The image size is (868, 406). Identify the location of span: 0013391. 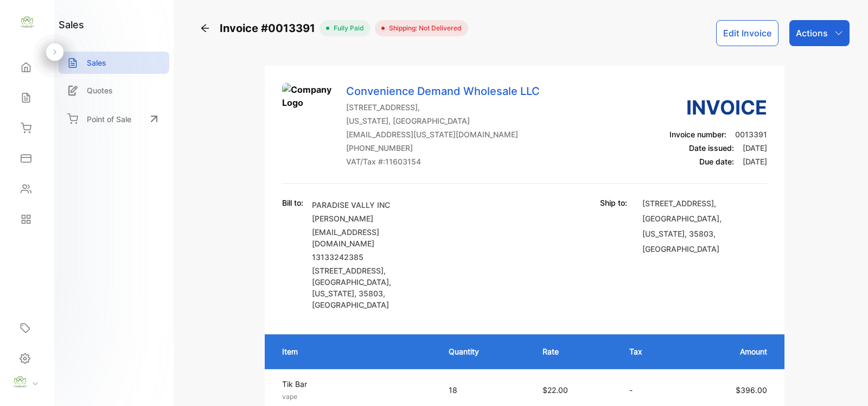
(751, 134).